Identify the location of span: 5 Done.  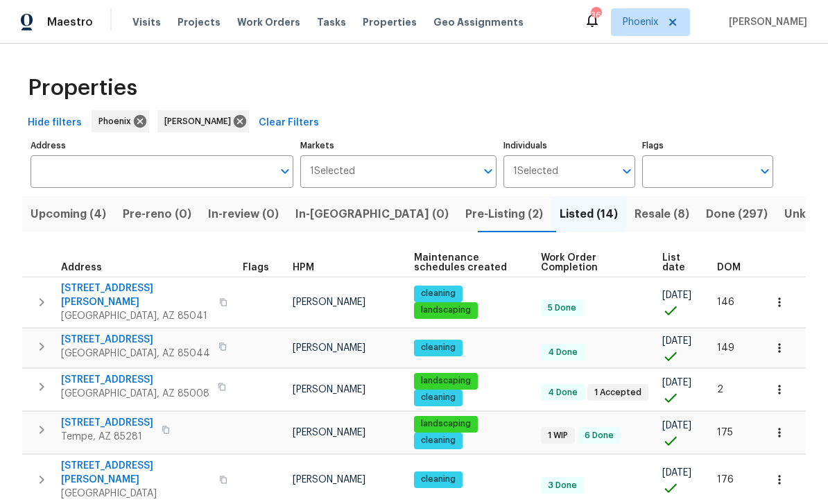
(562, 307).